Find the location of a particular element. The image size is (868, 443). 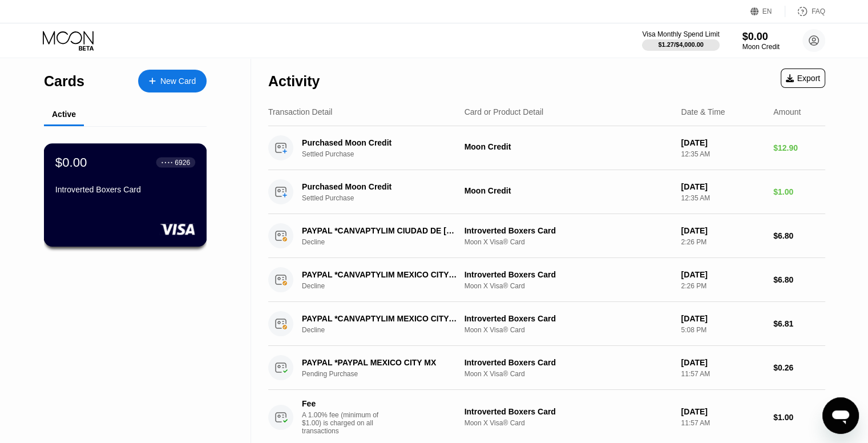

div: Cards is located at coordinates (64, 81).